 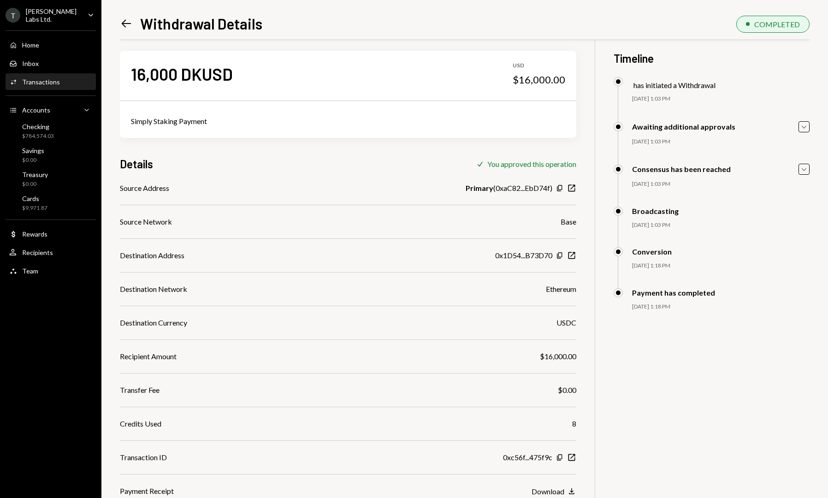 What do you see at coordinates (574, 424) in the screenshot?
I see `div: 8` at bounding box center [574, 424].